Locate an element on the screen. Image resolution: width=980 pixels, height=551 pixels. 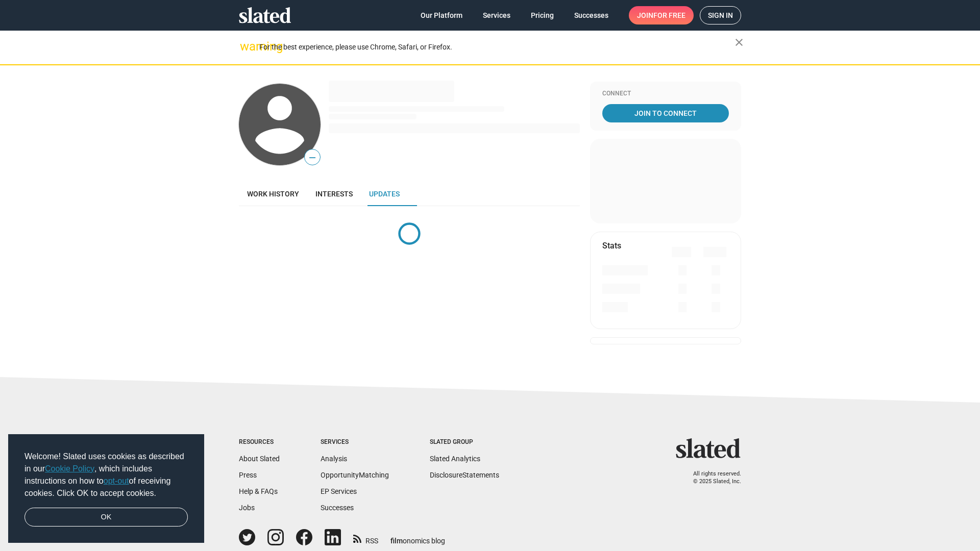
a: Joinfor free is located at coordinates (661, 15).